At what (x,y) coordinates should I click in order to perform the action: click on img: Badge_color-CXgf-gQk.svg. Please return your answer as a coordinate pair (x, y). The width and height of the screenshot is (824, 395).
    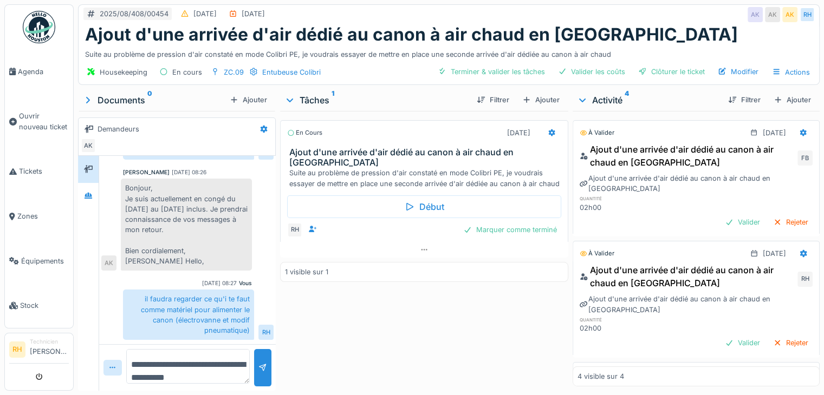
    Looking at the image, I should click on (39, 27).